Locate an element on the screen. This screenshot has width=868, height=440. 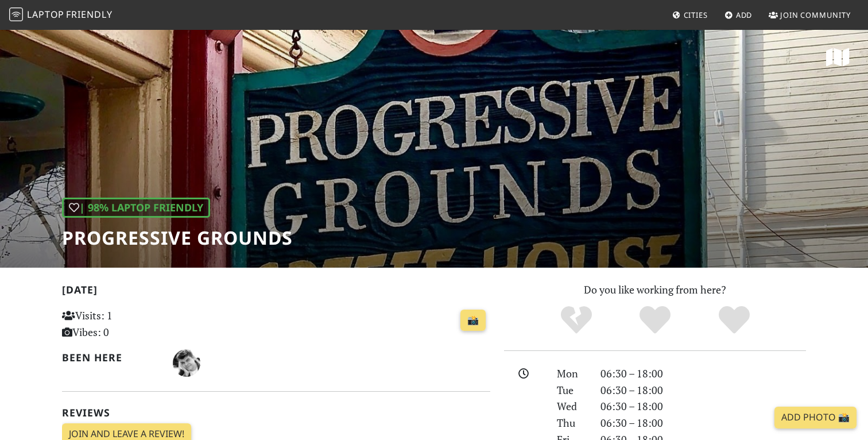
a: Add Photo 📸 is located at coordinates (815, 418).